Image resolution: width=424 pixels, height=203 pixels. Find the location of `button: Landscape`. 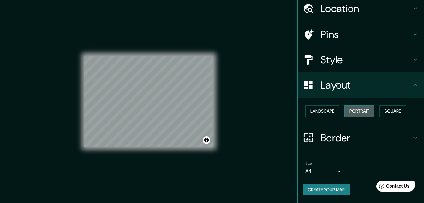

button: Landscape is located at coordinates (322, 111).